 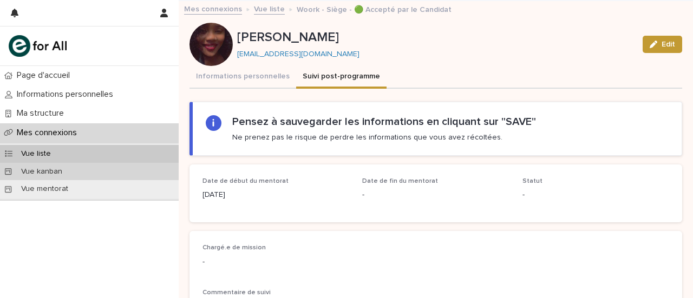 I want to click on img: mHINNnv7SNCQZijbaqql, so click(x=37, y=46).